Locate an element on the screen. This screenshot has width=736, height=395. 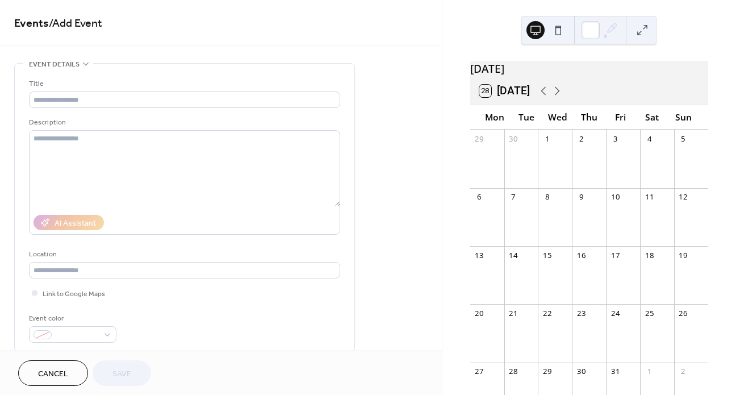
div: 3 is located at coordinates (615, 139).